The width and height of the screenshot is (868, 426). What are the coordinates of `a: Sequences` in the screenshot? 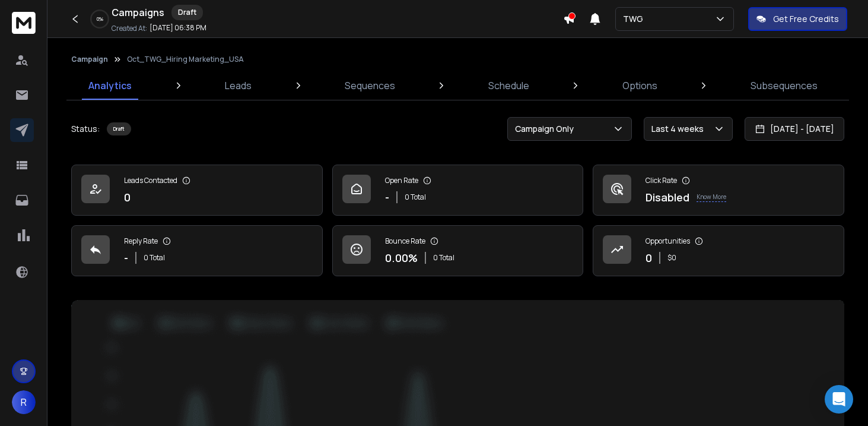 It's located at (370, 86).